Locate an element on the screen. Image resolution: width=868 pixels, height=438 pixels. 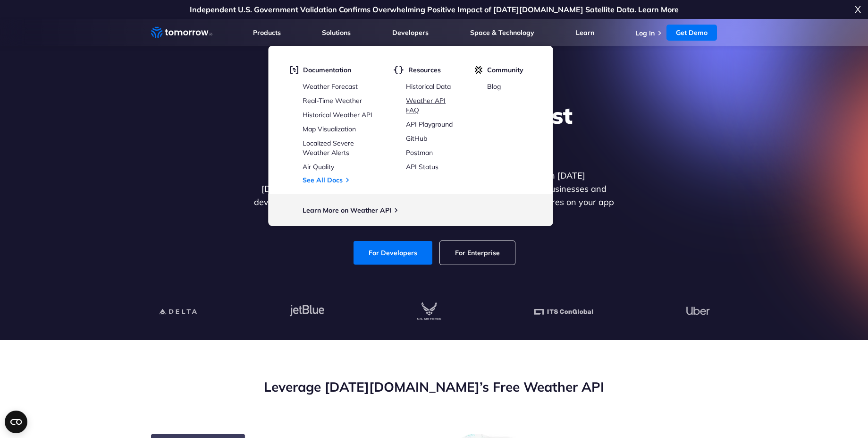
span: Documentation is located at coordinates (327, 70).